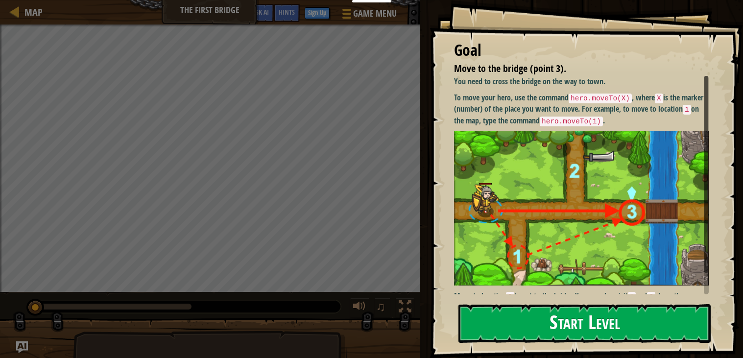 This screenshot has width=743, height=358. What do you see at coordinates (360, 308) in the screenshot?
I see `button: Adjust volume` at bounding box center [360, 308].